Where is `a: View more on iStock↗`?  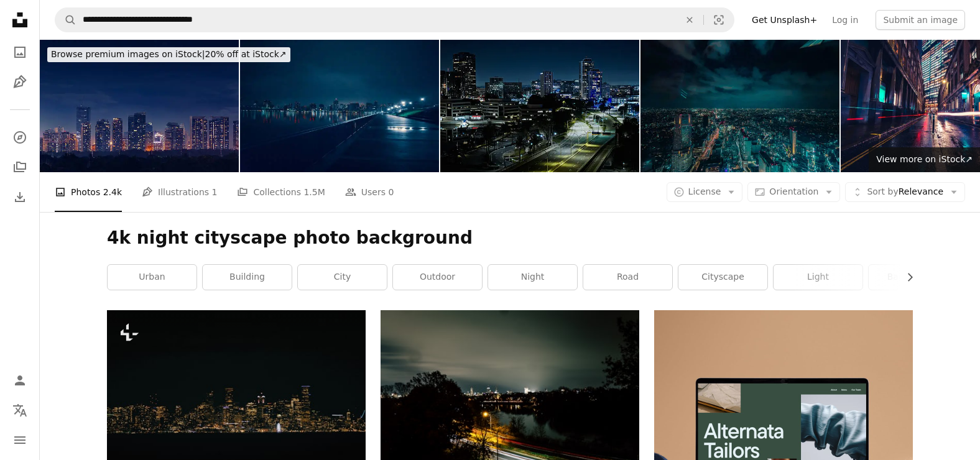
a: View more on iStock↗ is located at coordinates (924, 160).